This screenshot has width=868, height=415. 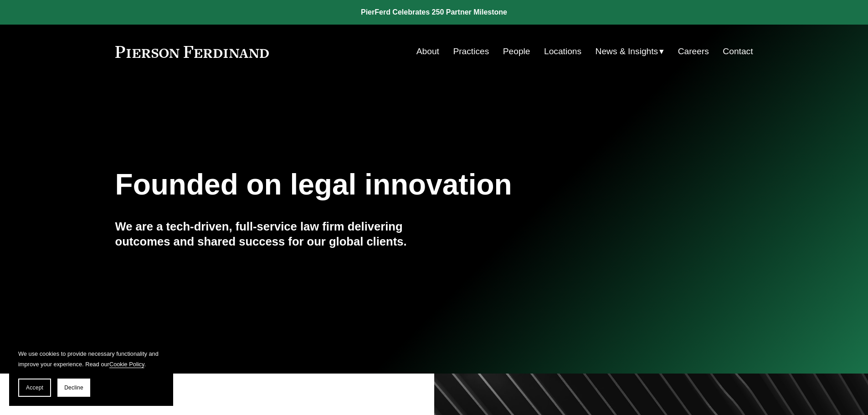 What do you see at coordinates (74, 388) in the screenshot?
I see `button: Decline` at bounding box center [74, 388].